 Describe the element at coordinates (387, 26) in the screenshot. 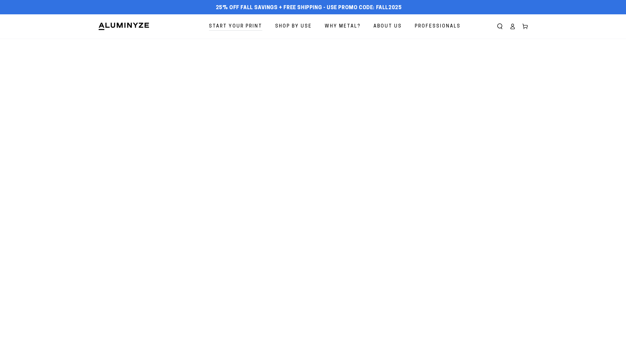

I see `a: About Us` at that location.